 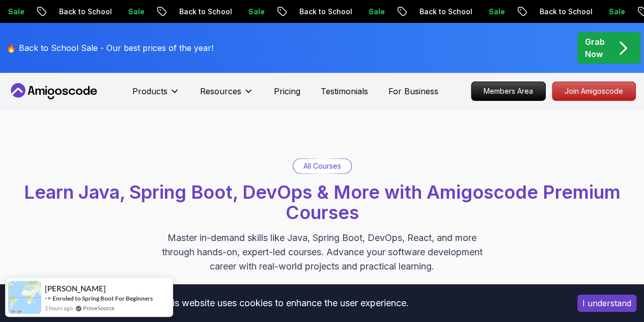 I want to click on p: Pricing, so click(x=287, y=91).